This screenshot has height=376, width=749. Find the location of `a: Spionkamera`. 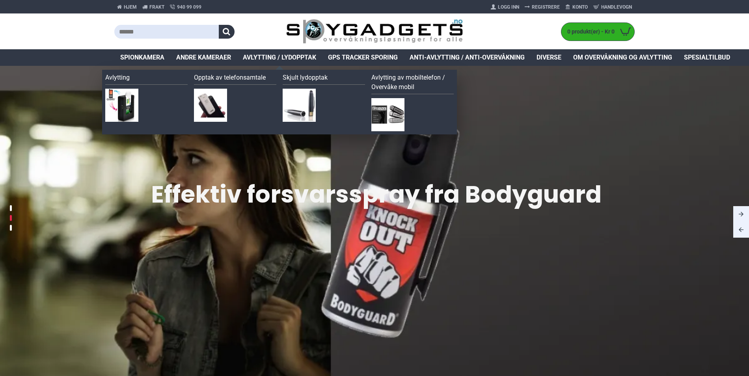

a: Spionkamera is located at coordinates (142, 58).